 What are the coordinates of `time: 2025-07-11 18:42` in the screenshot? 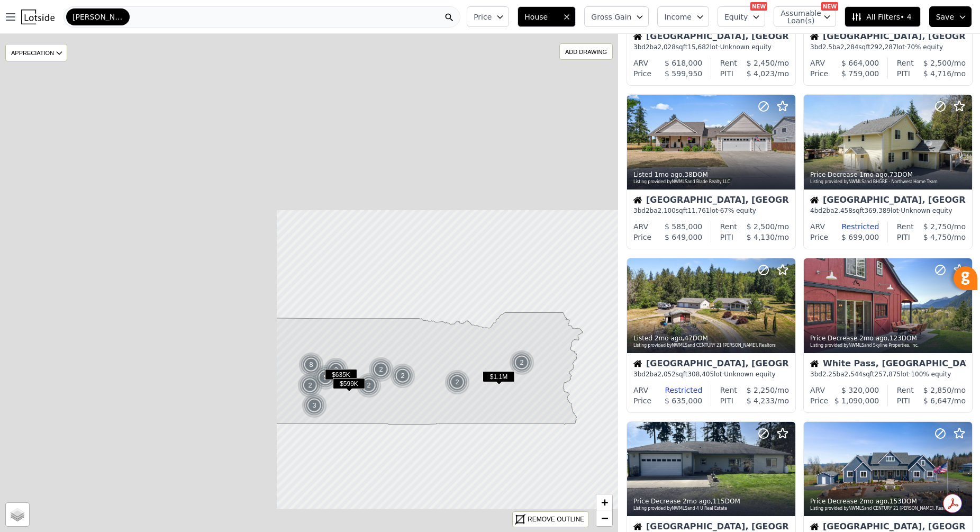 It's located at (873, 501).